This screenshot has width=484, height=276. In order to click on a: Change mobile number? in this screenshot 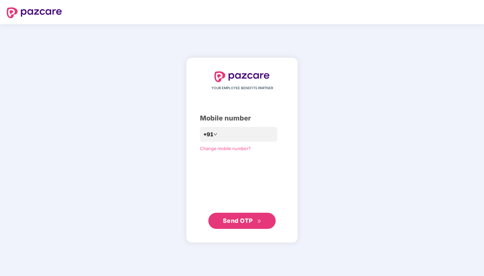, I will do `click(225, 148)`.